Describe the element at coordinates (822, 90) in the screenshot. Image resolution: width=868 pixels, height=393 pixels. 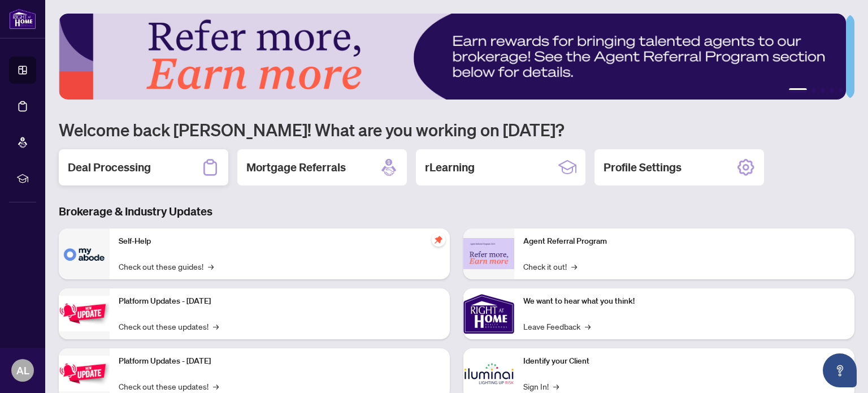
I see `button: 3` at that location.